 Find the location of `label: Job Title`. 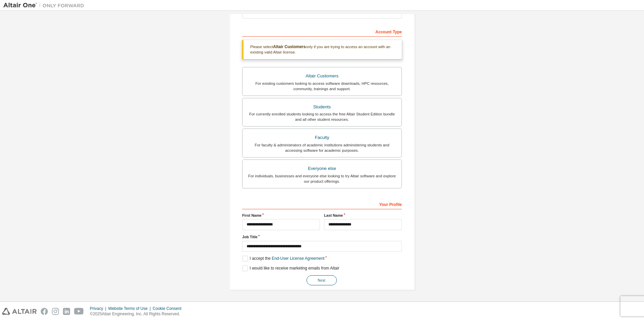

label: Job Title is located at coordinates (322, 237).